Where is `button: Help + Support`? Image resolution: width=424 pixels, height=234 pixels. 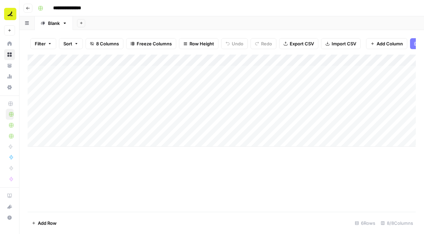
button: Help + Support is located at coordinates (10, 218).